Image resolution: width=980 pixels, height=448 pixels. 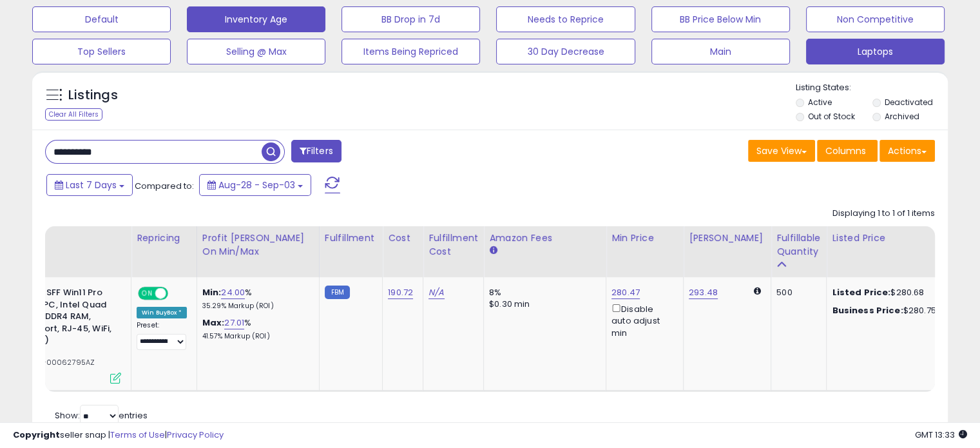 I want to click on label: Active, so click(x=820, y=102).